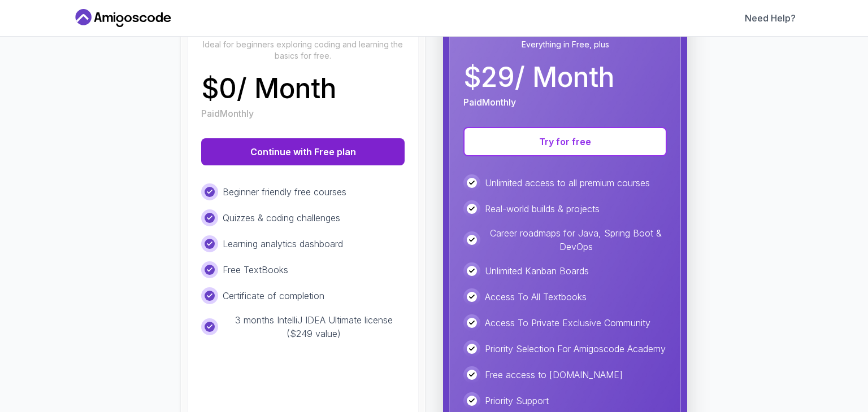  Describe the element at coordinates (575, 349) in the screenshot. I see `p: Priority Selection For Amigoscode Academy` at that location.